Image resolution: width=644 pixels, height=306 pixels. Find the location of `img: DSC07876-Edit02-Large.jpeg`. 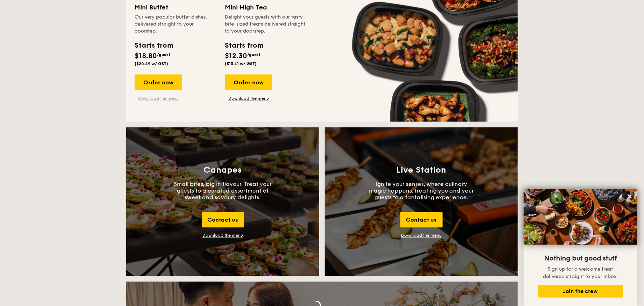

img: DSC07876-Edit02-Large.jpeg is located at coordinates (581, 217).